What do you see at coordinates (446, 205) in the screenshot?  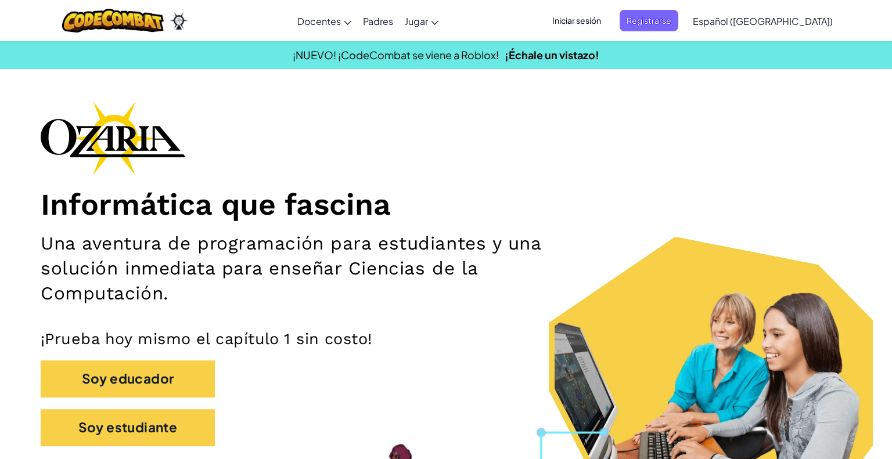 I see `h1: Informática que fascina` at bounding box center [446, 205].